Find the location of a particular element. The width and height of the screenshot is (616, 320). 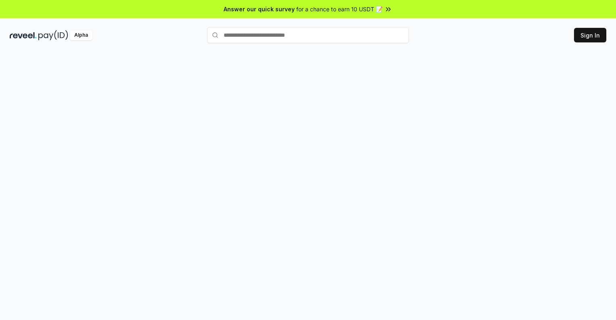

span: Answer our quick survey is located at coordinates (259, 9).